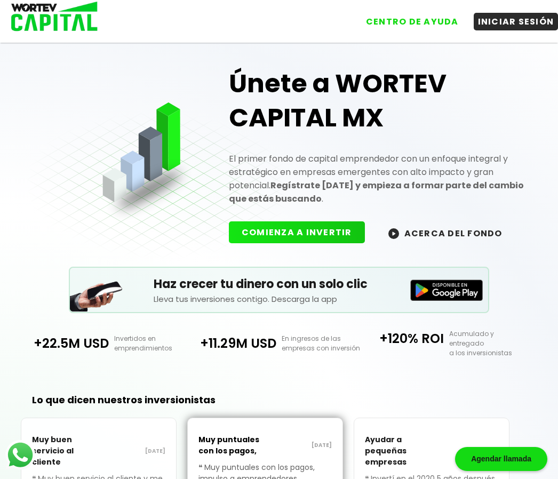 This screenshot has width=558, height=479. Describe the element at coordinates (68, 343) in the screenshot. I see `p: +22.5M USD` at that location.